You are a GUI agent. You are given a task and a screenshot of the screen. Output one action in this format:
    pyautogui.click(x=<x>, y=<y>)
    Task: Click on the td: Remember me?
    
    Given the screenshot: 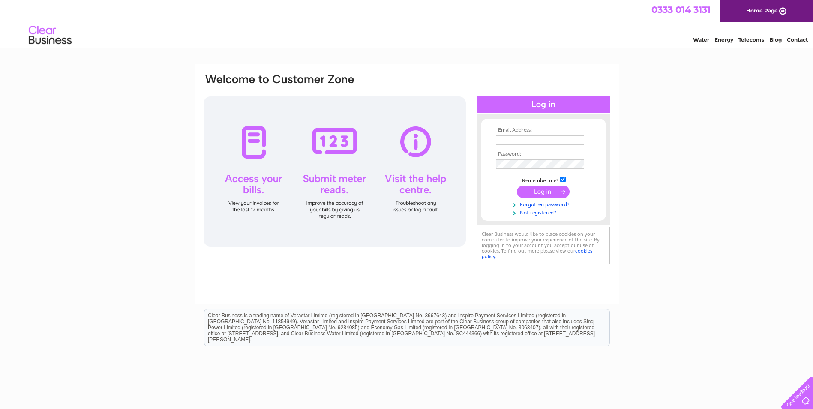 What is the action you would take?
    pyautogui.click(x=543, y=180)
    